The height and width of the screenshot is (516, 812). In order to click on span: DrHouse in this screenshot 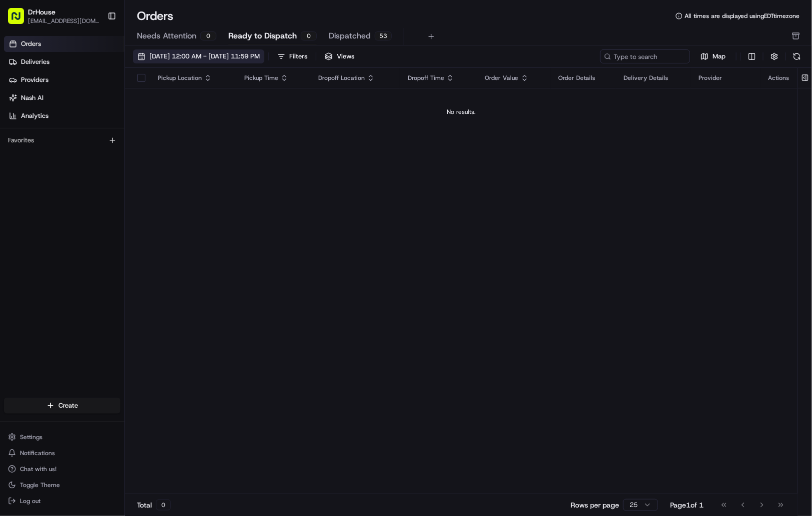, I will do `click(42, 12)`.